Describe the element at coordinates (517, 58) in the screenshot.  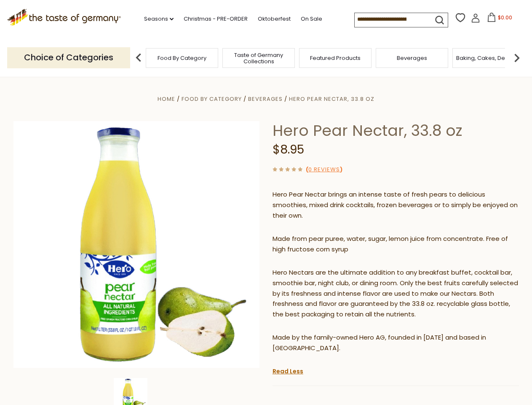
I see `img: next arrow` at that location.